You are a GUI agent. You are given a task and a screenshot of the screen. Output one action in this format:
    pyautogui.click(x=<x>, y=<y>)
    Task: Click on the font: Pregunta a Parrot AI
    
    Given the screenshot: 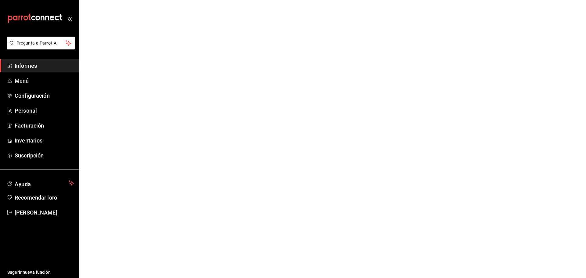 What is the action you would take?
    pyautogui.click(x=37, y=43)
    